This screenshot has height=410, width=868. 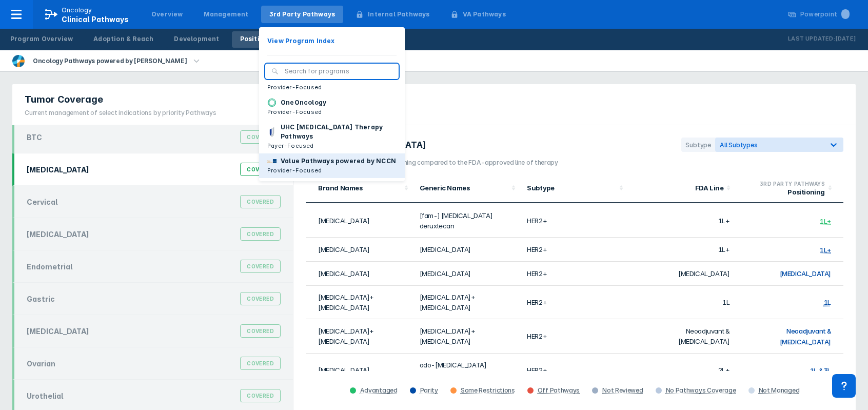 I want to click on div: Cervical, so click(x=42, y=202).